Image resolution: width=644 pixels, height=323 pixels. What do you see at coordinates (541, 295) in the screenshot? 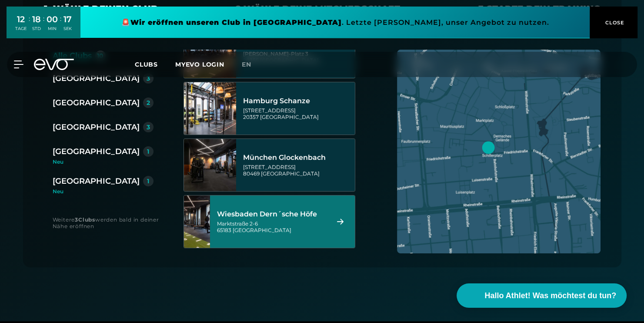
I see `button: Hallo Athlet! Was möchtest du tun?` at bounding box center [541, 295].